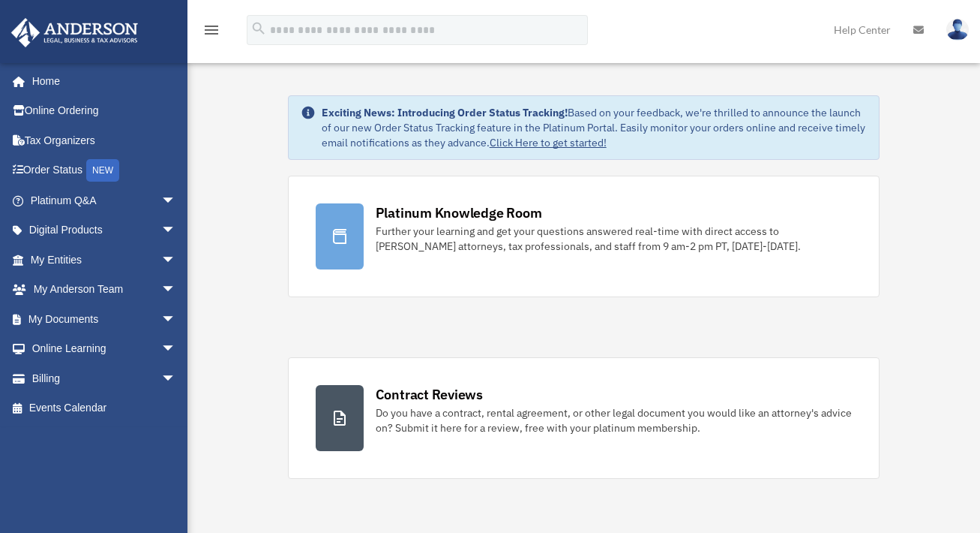 This screenshot has height=533, width=980. I want to click on a: Contract Reviews Do you have a contract, rental agreement, or other legal document you would like..., so click(584, 418).